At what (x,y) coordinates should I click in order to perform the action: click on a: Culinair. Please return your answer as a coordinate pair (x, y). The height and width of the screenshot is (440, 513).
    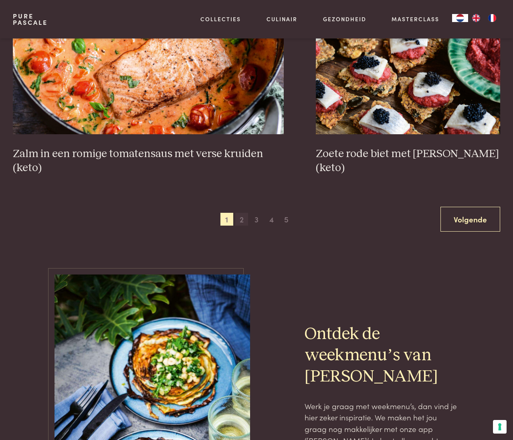
    Looking at the image, I should click on (282, 19).